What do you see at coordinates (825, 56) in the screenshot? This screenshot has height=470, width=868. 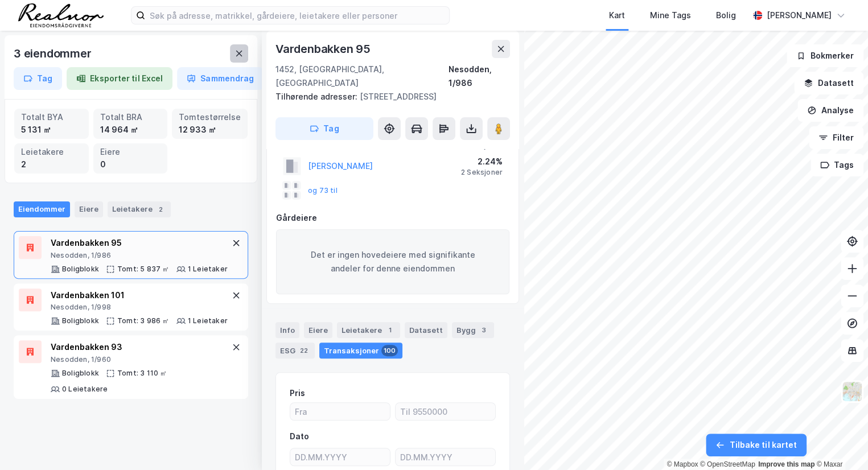 I see `button: Bokmerker` at bounding box center [825, 56].